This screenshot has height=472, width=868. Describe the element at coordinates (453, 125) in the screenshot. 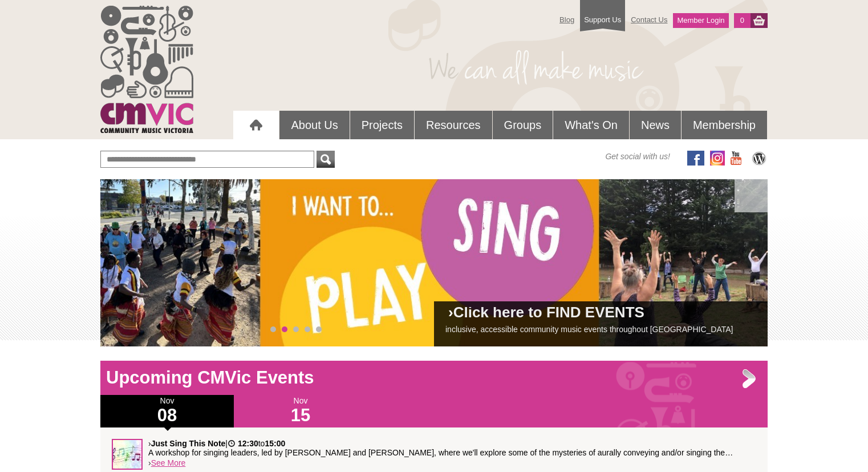

I see `a: Resources` at that location.